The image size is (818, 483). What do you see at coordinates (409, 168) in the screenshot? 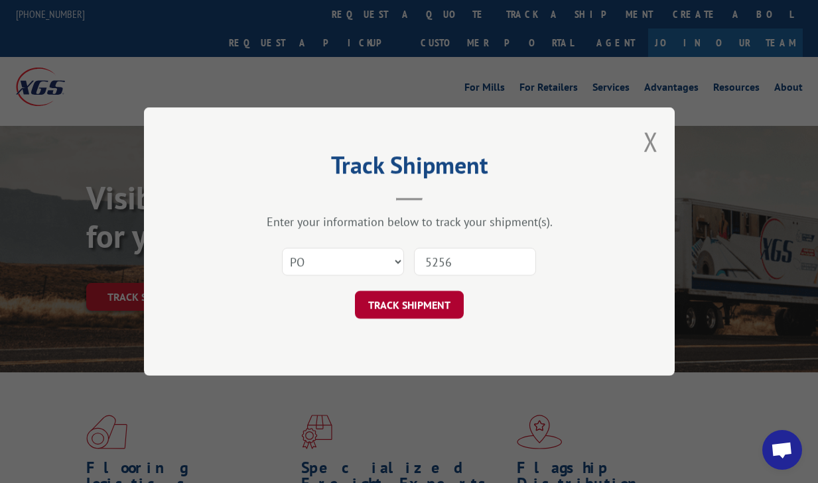
I see `h2: Track Shipment` at bounding box center [409, 168].